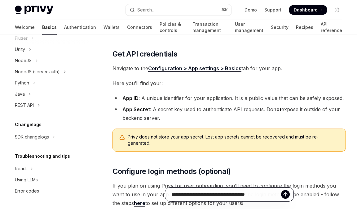 The image size is (357, 209). What do you see at coordinates (280, 27) in the screenshot?
I see `a: Security` at bounding box center [280, 27].